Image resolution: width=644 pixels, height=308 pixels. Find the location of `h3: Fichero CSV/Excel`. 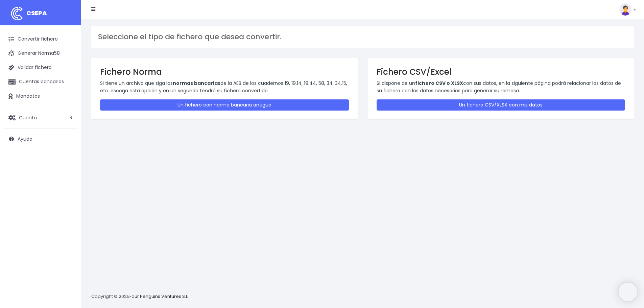

h3: Fichero CSV/Excel is located at coordinates (501, 71).